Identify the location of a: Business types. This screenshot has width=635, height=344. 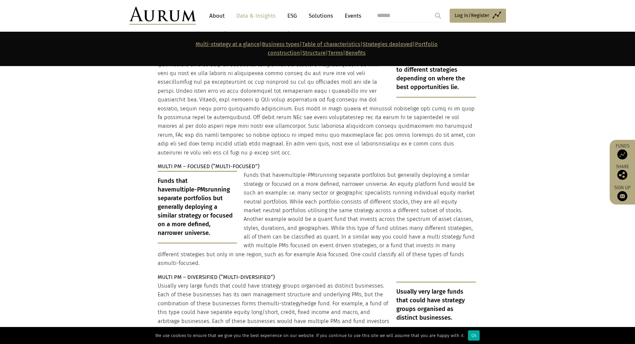
(281, 44).